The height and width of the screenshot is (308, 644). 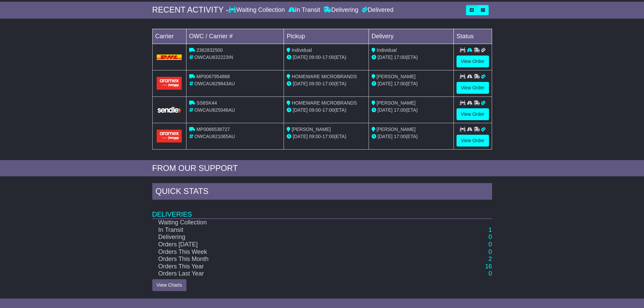 What do you see at coordinates (291, 266) in the screenshot?
I see `td: Orders This Year` at bounding box center [291, 266].